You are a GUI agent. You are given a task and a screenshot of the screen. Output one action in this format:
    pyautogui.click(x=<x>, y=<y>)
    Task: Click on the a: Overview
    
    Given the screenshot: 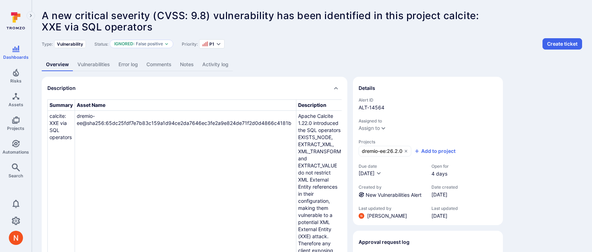 What is the action you would take?
    pyautogui.click(x=57, y=64)
    